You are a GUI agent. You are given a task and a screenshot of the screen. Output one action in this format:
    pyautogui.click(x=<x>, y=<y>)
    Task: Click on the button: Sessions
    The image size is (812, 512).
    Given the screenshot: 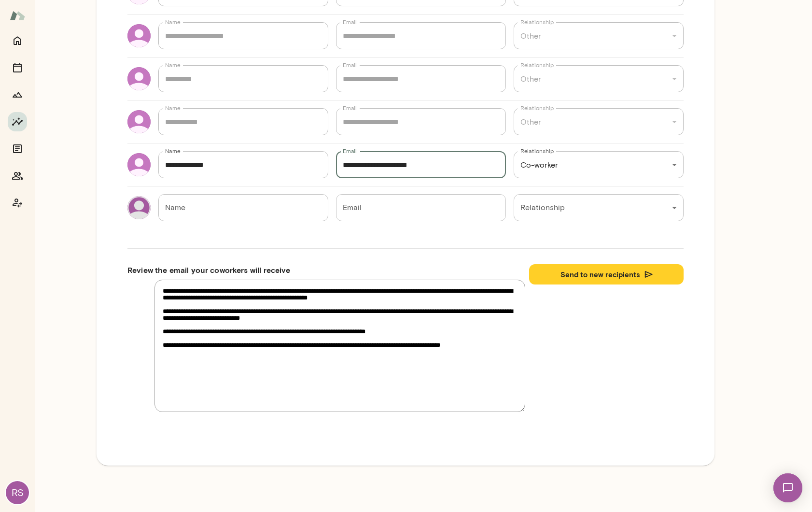 What is the action you would take?
    pyautogui.click(x=18, y=68)
    